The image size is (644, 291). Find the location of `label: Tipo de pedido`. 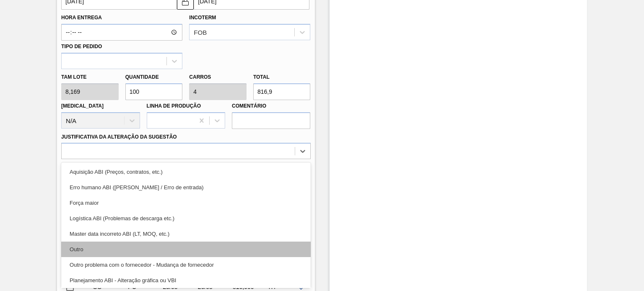

label: Tipo de pedido is located at coordinates (81, 46).